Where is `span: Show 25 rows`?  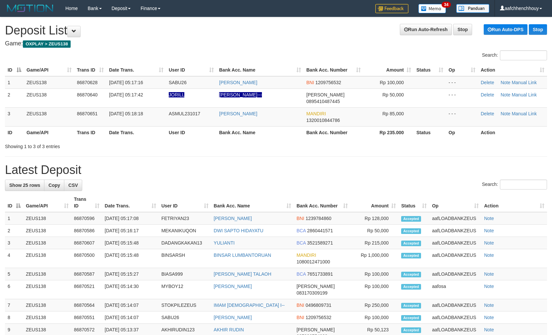 span: Show 25 rows is located at coordinates (25, 185).